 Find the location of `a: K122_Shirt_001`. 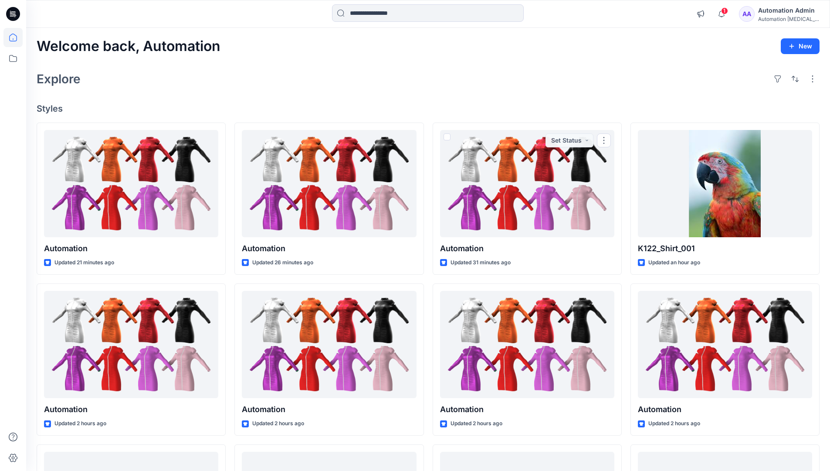

a: K122_Shirt_001 is located at coordinates (725, 183).